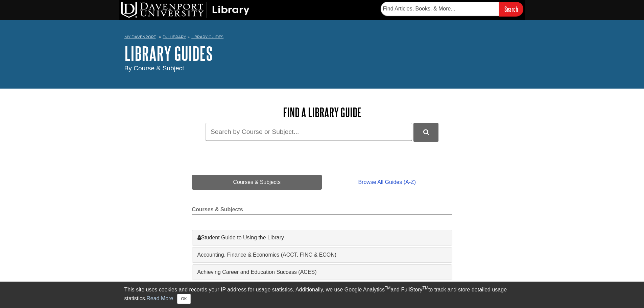 The image size is (644, 308). Describe the element at coordinates (308, 132) in the screenshot. I see `input: Search by Course or Subject...` at that location.